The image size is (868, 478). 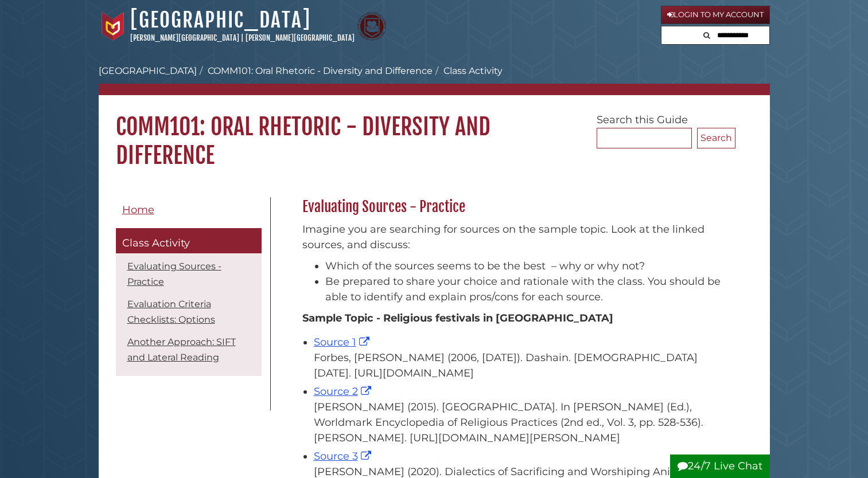 What do you see at coordinates (720, 466) in the screenshot?
I see `button: 24/7 Live Chat` at bounding box center [720, 466].